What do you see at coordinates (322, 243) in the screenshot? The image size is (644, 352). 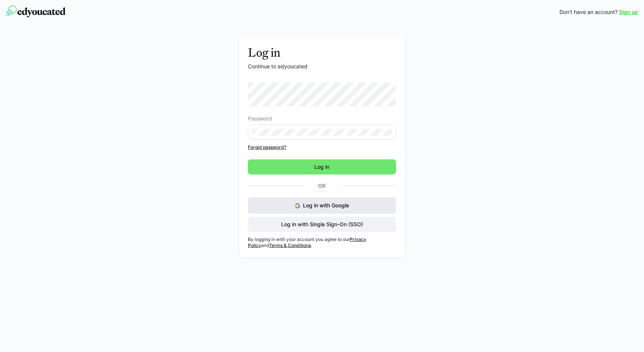 I see `p: By logging in with your account you agree to our and .` at bounding box center [322, 243].